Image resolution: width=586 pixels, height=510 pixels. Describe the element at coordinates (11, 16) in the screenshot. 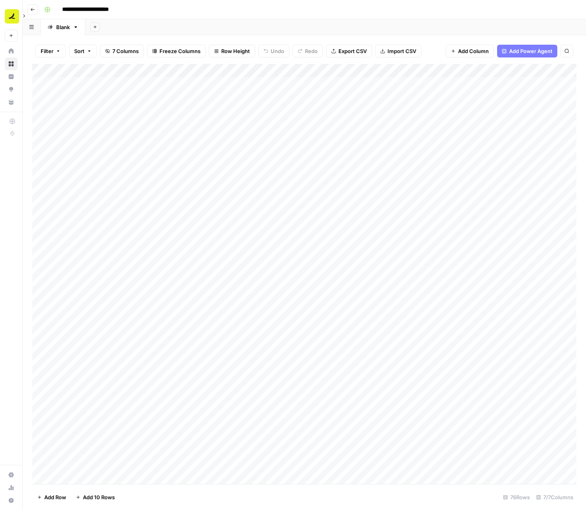

I see `button: Workspace: Ramp` at that location.